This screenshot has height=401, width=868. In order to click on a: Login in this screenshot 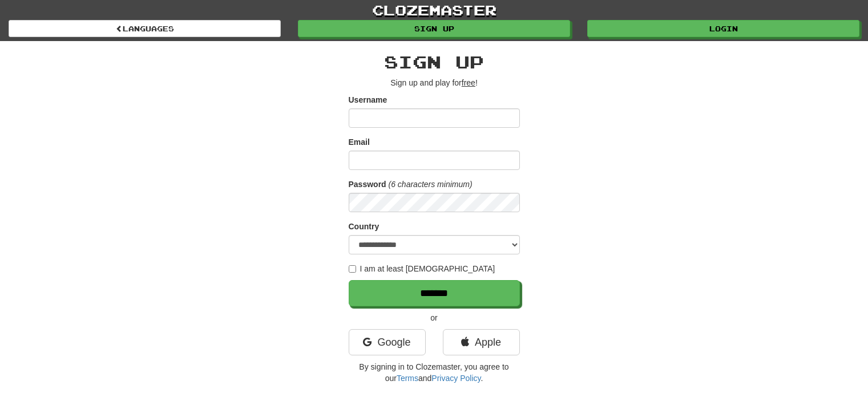, I will do `click(723, 28)`.